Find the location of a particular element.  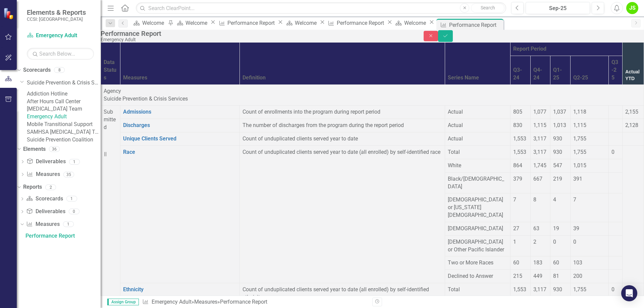

span: 200 is located at coordinates (577, 276).